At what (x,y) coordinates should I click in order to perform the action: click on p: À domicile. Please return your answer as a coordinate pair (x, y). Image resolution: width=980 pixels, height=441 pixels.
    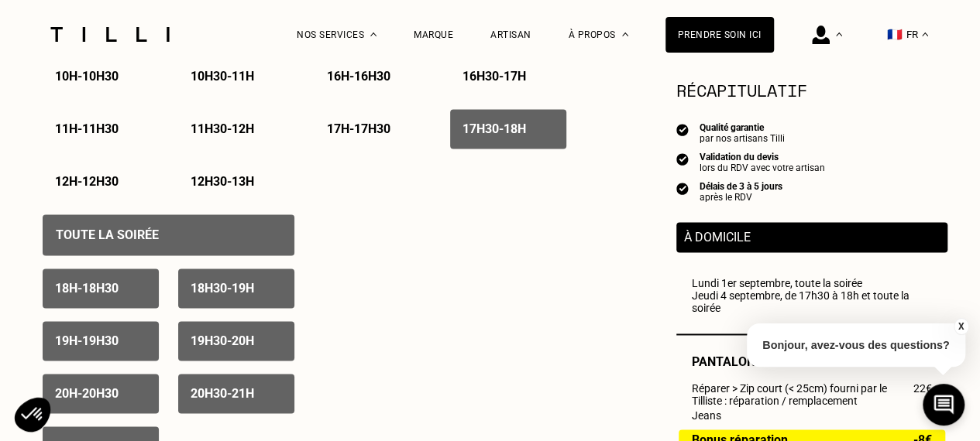
    Looking at the image, I should click on (812, 237).